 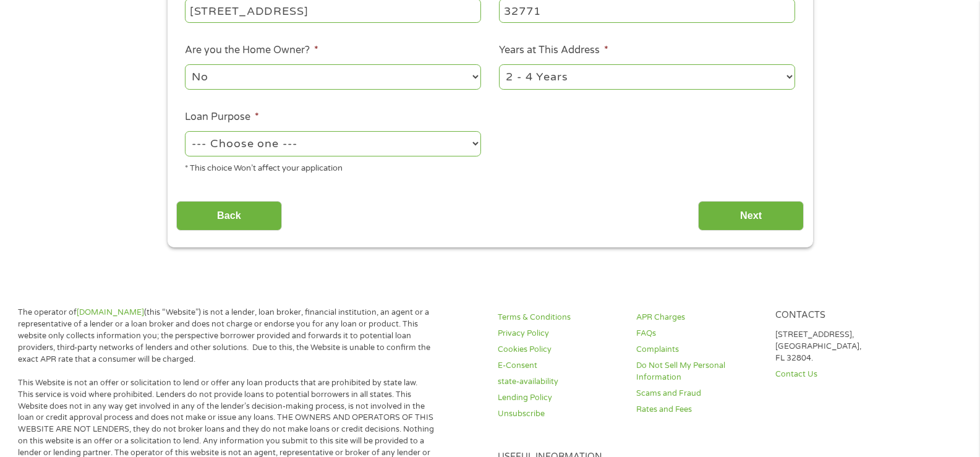 What do you see at coordinates (560, 333) in the screenshot?
I see `a: Privacy Policy` at bounding box center [560, 333].